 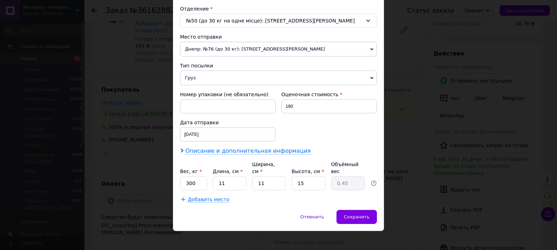 I want to click on span: Место отправки, so click(x=201, y=37).